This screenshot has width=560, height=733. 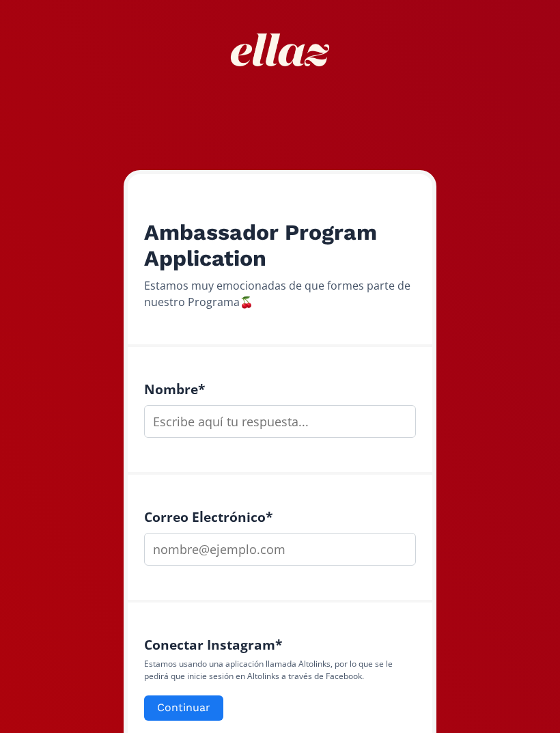 What do you see at coordinates (280, 550) in the screenshot?
I see `input: nombre@ejemplo.com` at bounding box center [280, 550].